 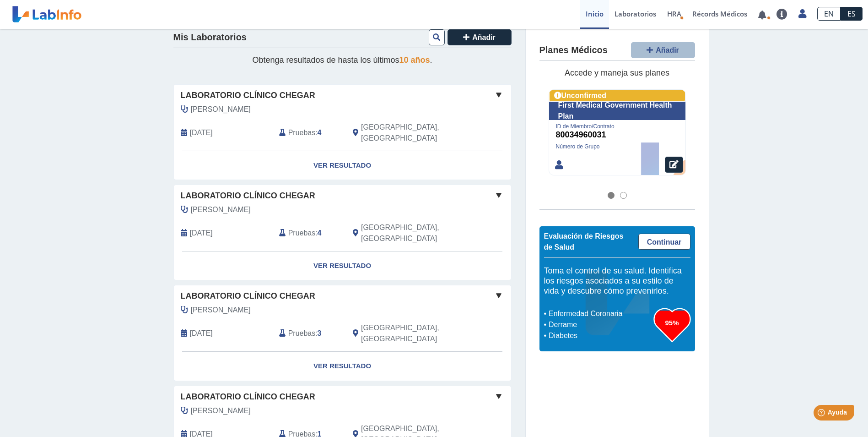 I want to click on h4: Planes Médicos, so click(x=573, y=50).